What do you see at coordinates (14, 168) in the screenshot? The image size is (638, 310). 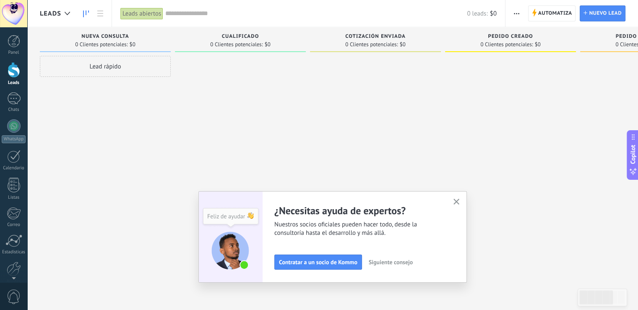 I see `div: Calendario` at bounding box center [14, 168].